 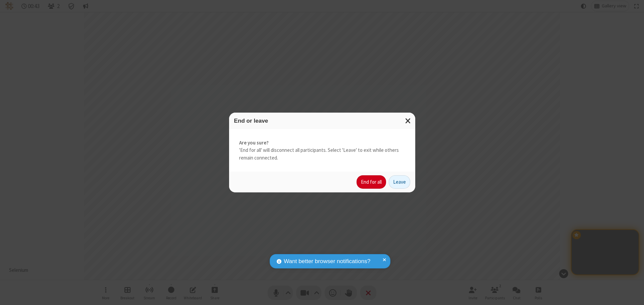 I want to click on strong: Are you sure?, so click(x=322, y=143).